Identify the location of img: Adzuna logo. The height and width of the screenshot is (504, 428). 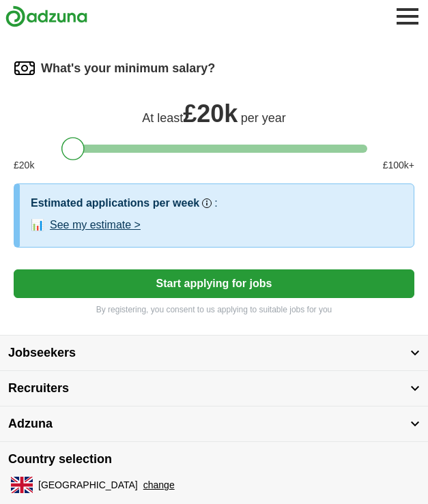
(46, 16).